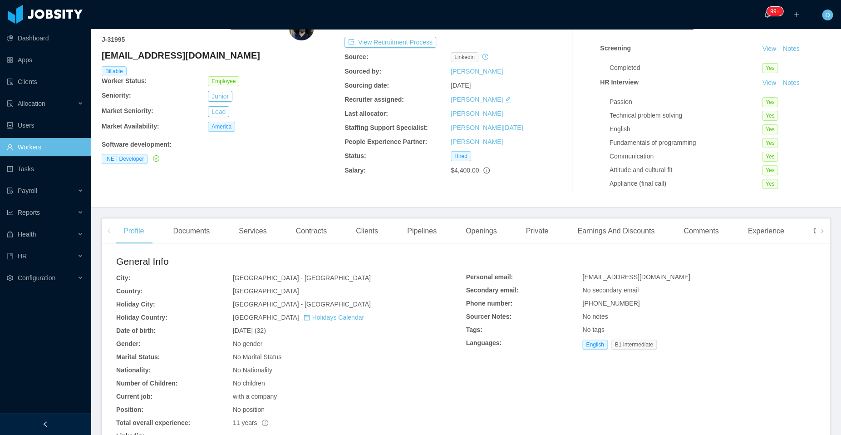 Image resolution: width=841 pixels, height=435 pixels. What do you see at coordinates (774, 11) in the screenshot?
I see `sup: 333` at bounding box center [774, 11].